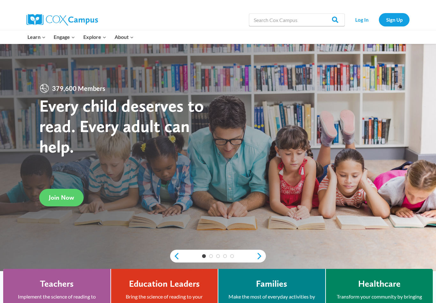 Image resolution: width=436 pixels, height=303 pixels. What do you see at coordinates (64, 37) in the screenshot?
I see `span: Engage` at bounding box center [64, 37].